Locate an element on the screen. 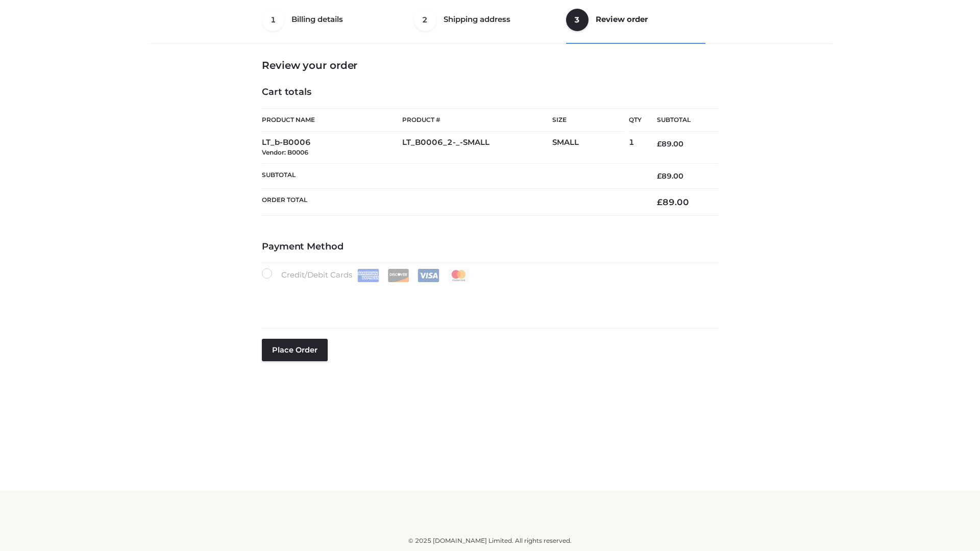  th: Order Total is located at coordinates (452, 202).